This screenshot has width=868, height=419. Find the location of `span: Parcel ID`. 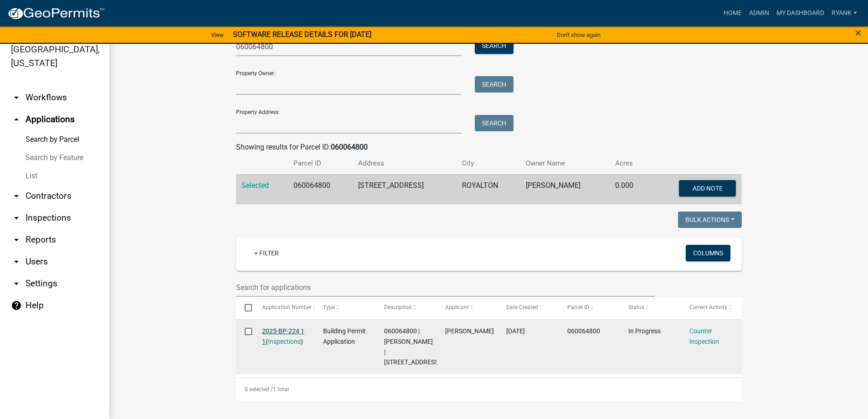

span: Parcel ID is located at coordinates (578, 307).